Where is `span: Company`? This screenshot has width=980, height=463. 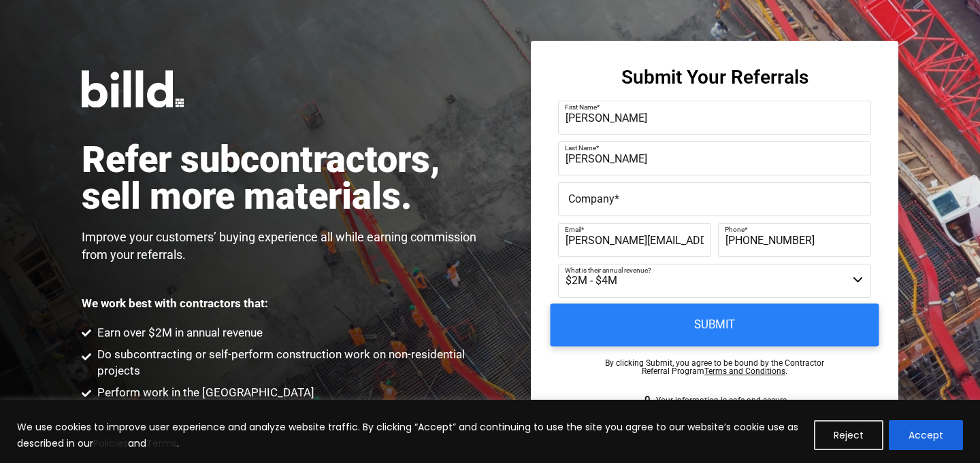 span: Company is located at coordinates (592, 199).